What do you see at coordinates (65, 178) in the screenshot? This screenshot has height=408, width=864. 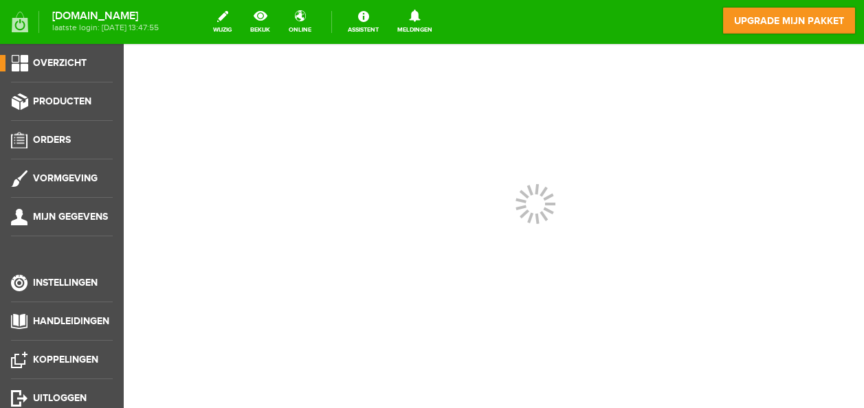 I see `span: Vormgeving` at bounding box center [65, 178].